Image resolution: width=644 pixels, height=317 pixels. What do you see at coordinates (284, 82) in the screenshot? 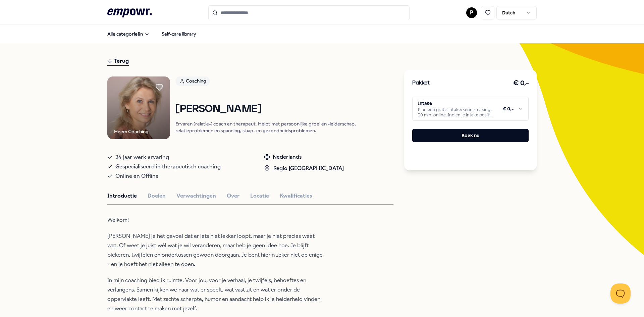
I see `a: Coaching` at bounding box center [284, 82].